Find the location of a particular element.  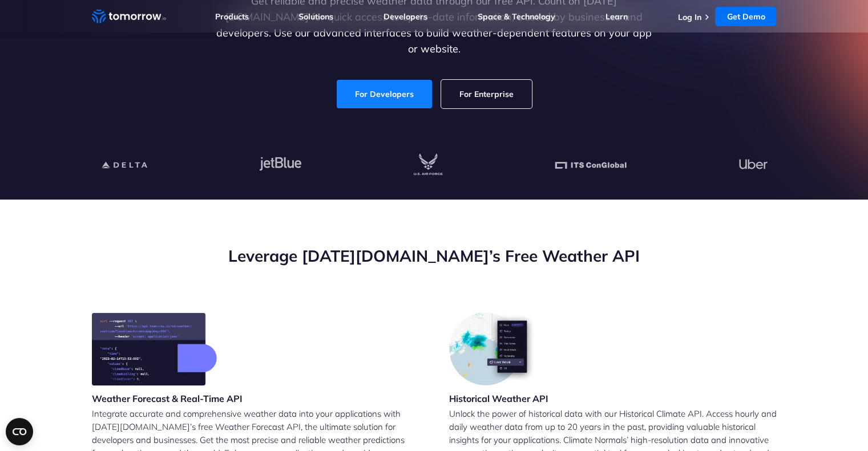

a: Space & Technology is located at coordinates (516, 17).